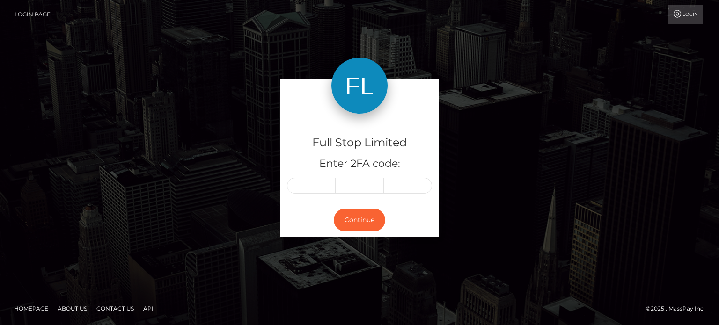  I want to click on a: Login Page, so click(32, 15).